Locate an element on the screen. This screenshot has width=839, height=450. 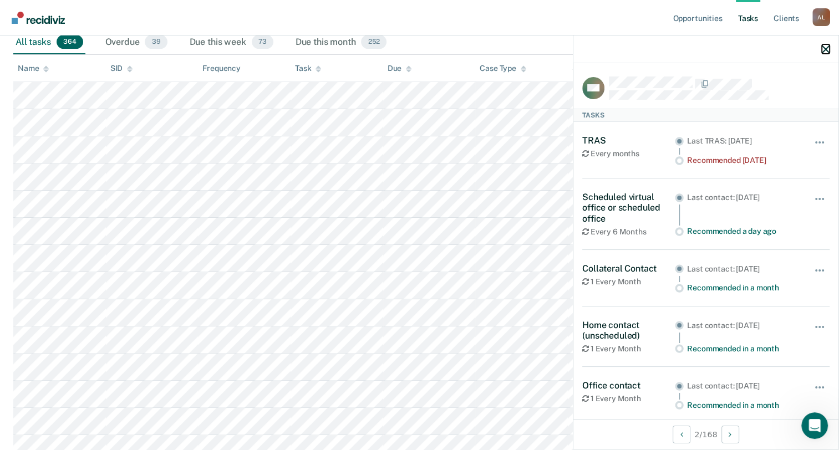
div: Home contact (unscheduled) is located at coordinates (628, 331).